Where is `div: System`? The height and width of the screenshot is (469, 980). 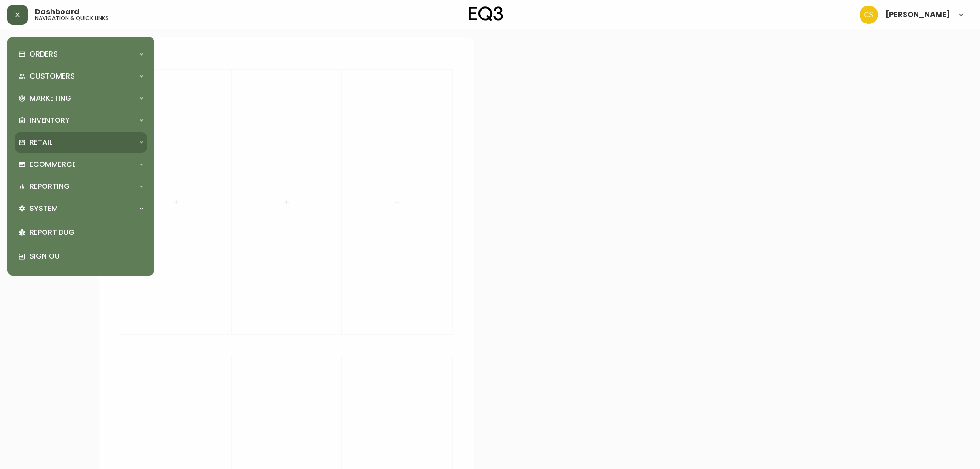 div: System is located at coordinates (81, 209).